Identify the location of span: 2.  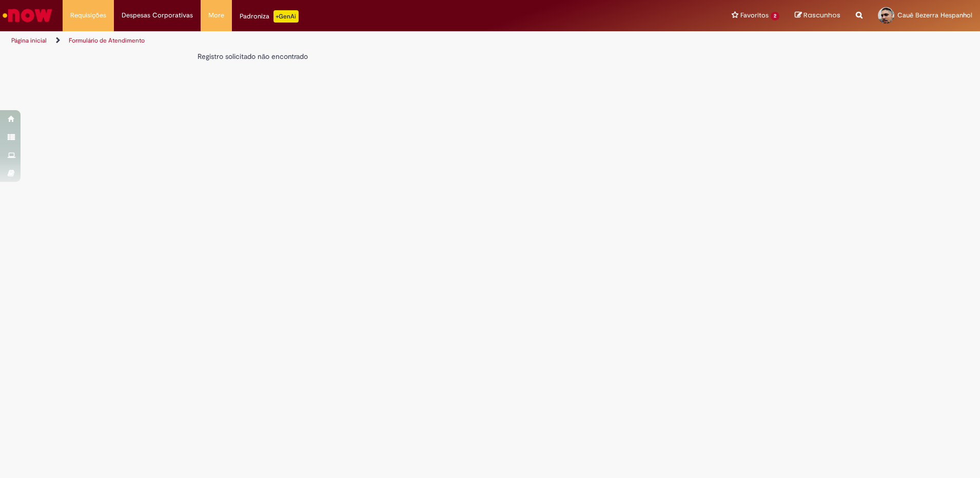
(775, 16).